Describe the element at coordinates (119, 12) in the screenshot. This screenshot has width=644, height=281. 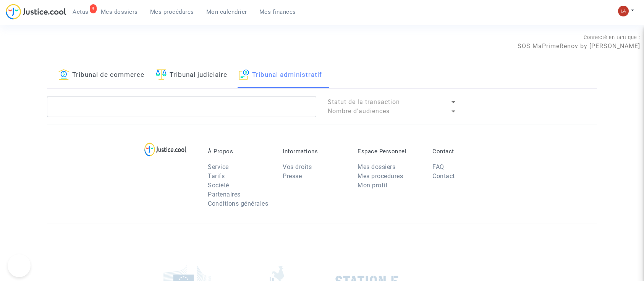
I see `span: Mes dossiers` at that location.